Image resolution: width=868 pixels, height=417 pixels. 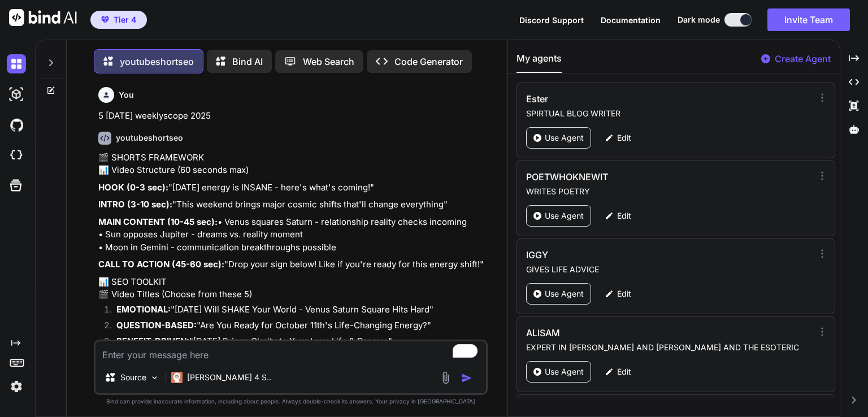 I want to click on img: premium, so click(x=105, y=20).